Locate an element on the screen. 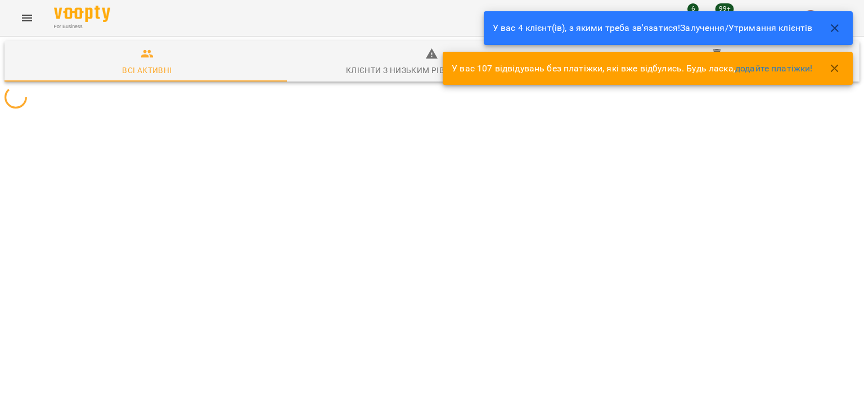 The width and height of the screenshot is (864, 415). p: У вас 4 клієнт(ів), з якими треба зв'язатися! is located at coordinates (653, 28).